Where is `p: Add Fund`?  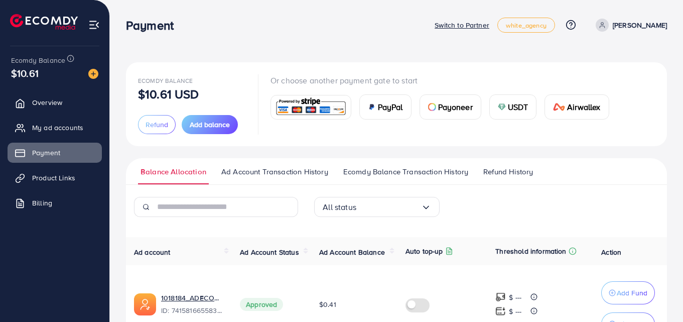
p: Add Fund is located at coordinates (632, 293).